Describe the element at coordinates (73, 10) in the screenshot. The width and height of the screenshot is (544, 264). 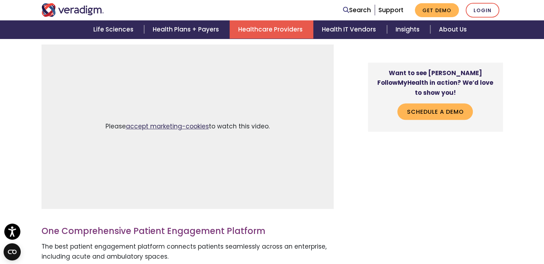
I see `a: Veradigm logo` at that location.